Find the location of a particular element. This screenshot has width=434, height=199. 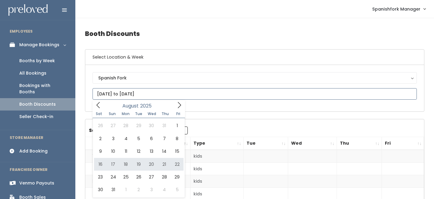

span: September 5, 2025 is located at coordinates (177, 189).